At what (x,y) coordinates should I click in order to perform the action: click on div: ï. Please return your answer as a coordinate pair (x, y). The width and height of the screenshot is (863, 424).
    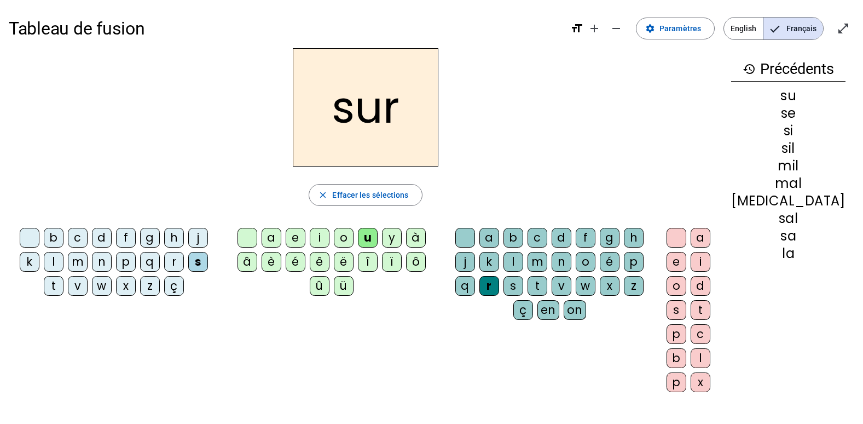
    Looking at the image, I should click on (392, 262).